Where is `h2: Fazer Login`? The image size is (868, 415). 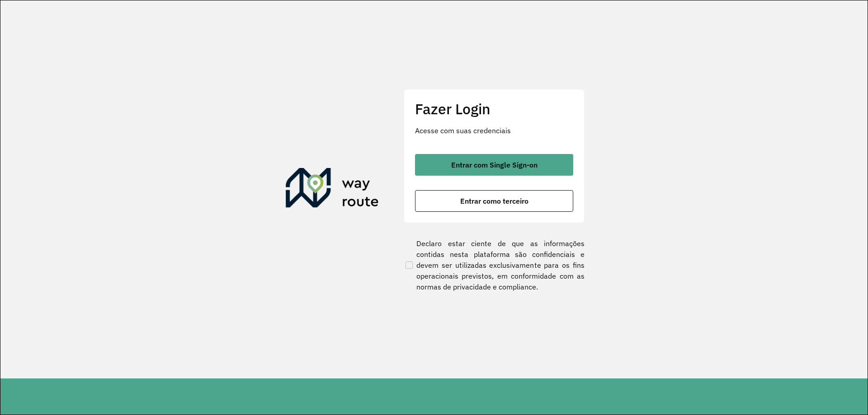 h2: Fazer Login is located at coordinates (494, 109).